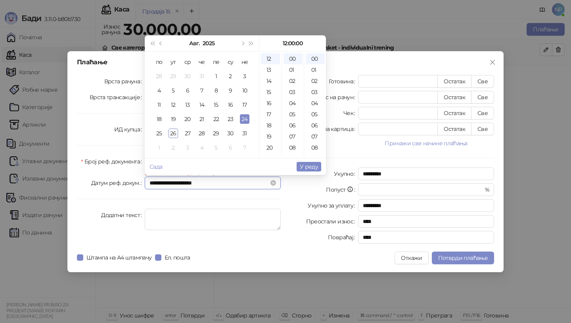 This screenshot has height=323, width=571. I want to click on td: 2025-08-12, so click(173, 105).